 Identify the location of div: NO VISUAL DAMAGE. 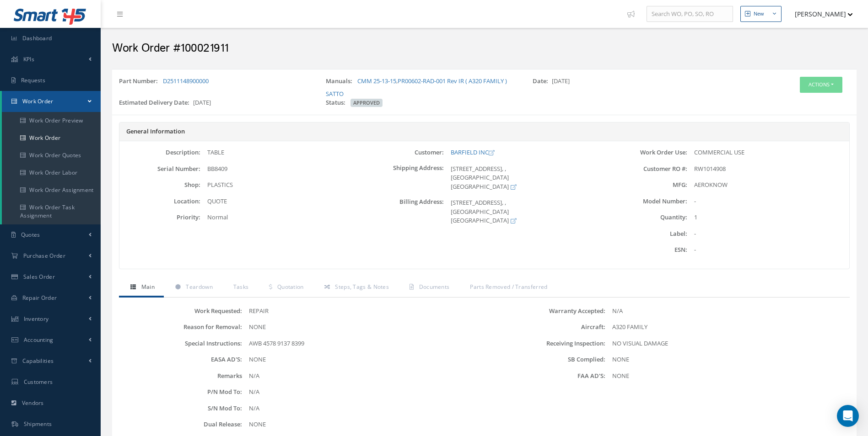
(726, 344).